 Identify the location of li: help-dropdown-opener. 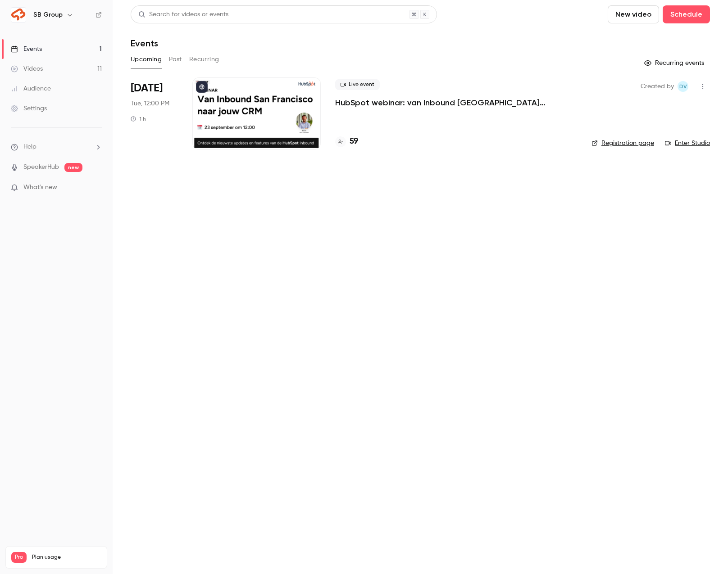
(57, 146).